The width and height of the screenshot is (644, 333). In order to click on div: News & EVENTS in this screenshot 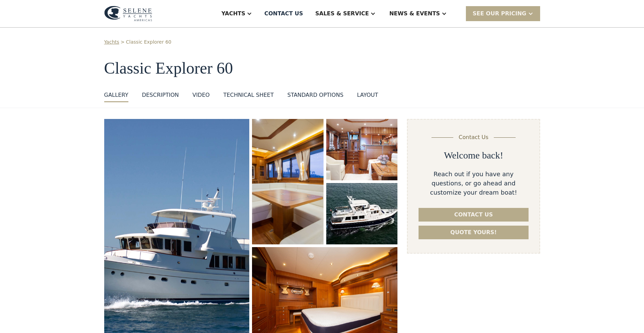, I will do `click(414, 14)`.